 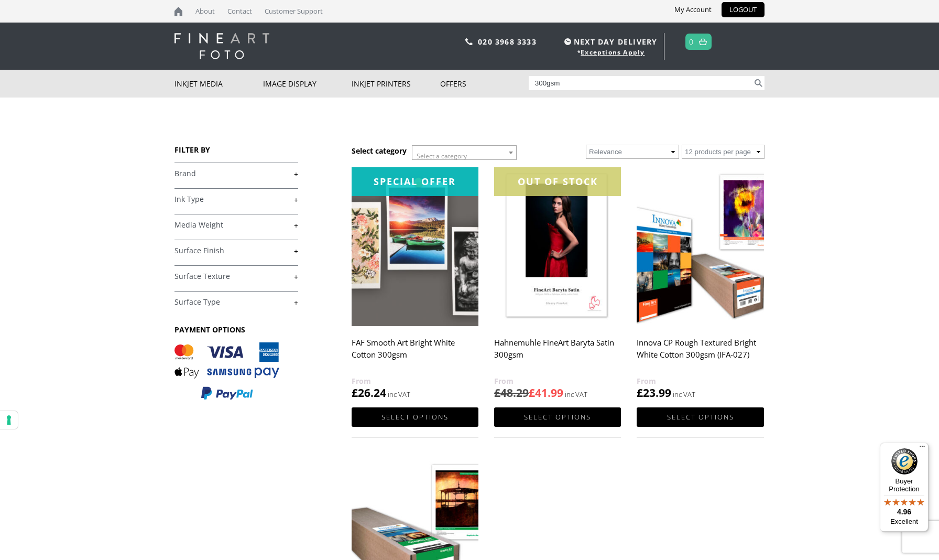 I want to click on img: Hahnemuhle FineArt Baryta Satin 300gsm, so click(x=557, y=246).